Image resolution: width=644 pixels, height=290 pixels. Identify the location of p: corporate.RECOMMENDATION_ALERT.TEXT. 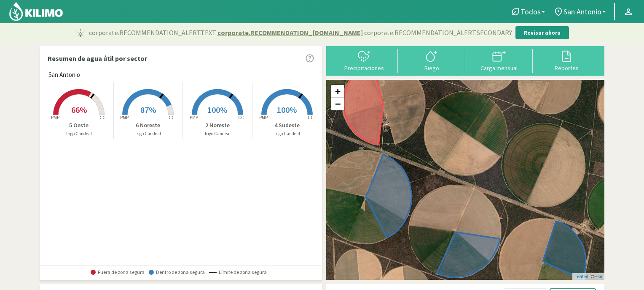
(301, 33).